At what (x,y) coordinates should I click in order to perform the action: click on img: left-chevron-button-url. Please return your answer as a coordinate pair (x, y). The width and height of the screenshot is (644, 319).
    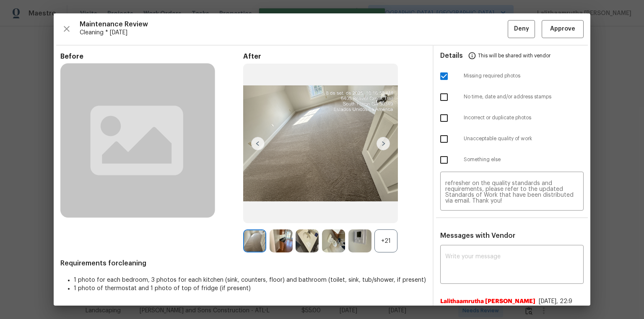
    Looking at the image, I should click on (258, 144).